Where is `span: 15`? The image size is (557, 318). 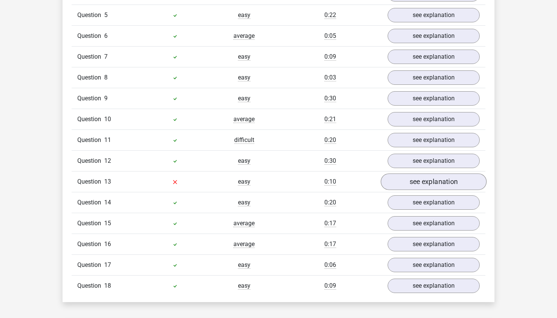
span: 15 is located at coordinates (108, 223).